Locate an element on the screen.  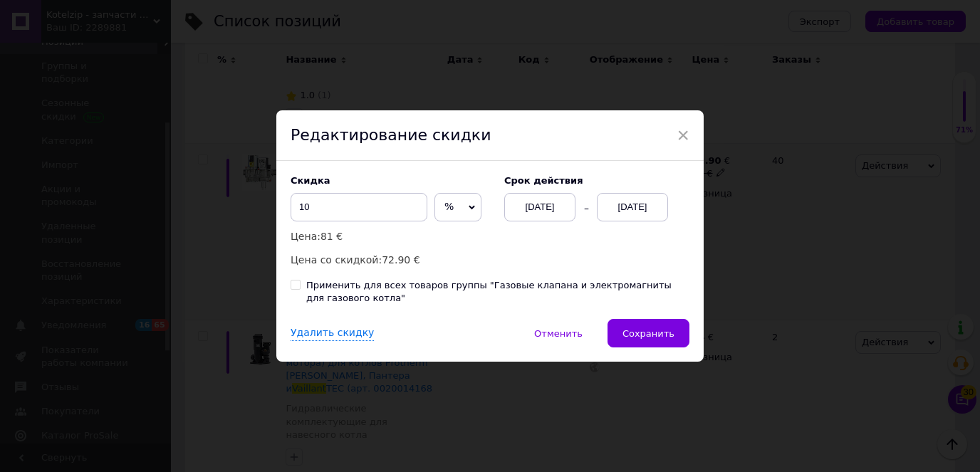
p: Цена со скидкой: is located at coordinates (390, 260).